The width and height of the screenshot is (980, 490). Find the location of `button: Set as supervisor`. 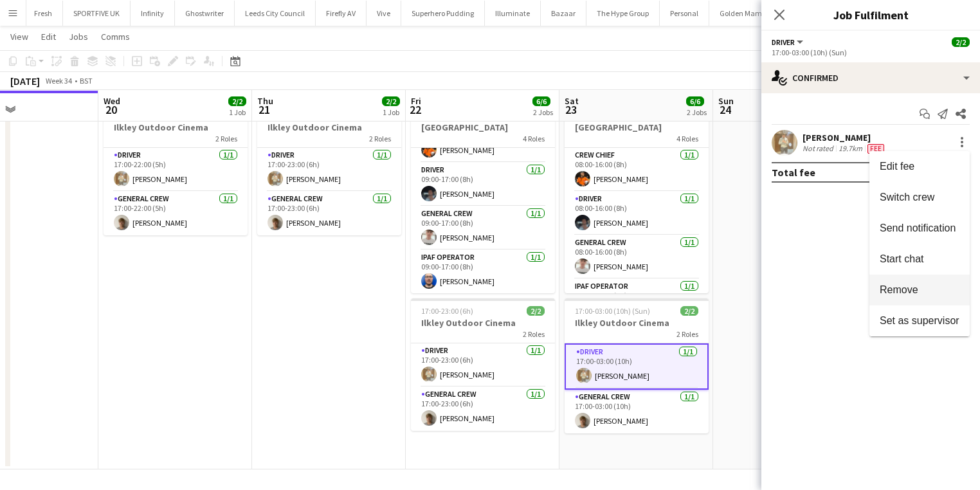

button: Set as supervisor is located at coordinates (919, 321).